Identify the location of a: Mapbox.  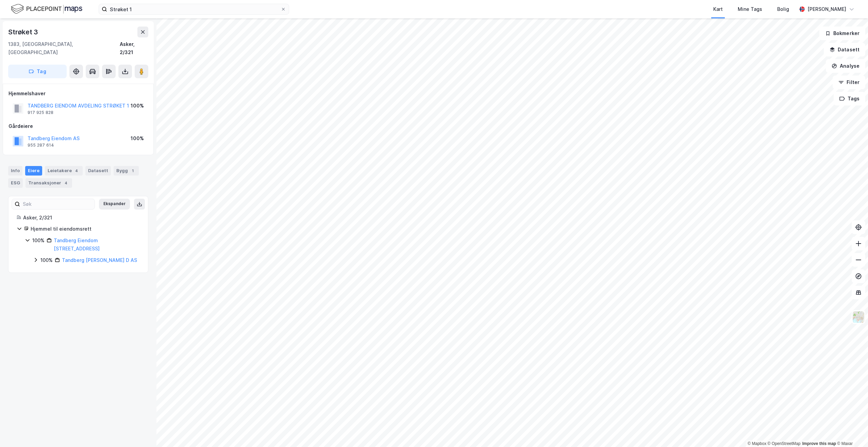
(757, 444).